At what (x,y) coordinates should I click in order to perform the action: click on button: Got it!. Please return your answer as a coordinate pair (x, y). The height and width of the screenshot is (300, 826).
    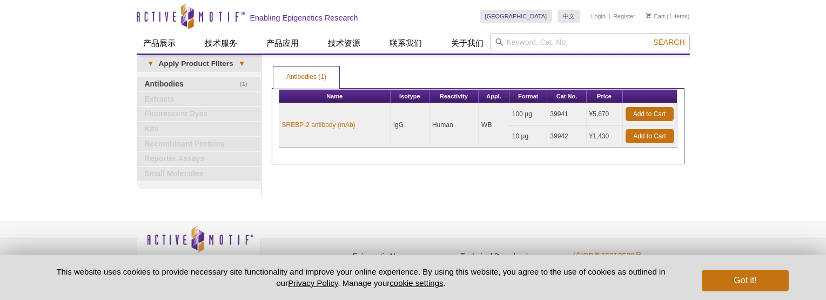
    Looking at the image, I should click on (745, 280).